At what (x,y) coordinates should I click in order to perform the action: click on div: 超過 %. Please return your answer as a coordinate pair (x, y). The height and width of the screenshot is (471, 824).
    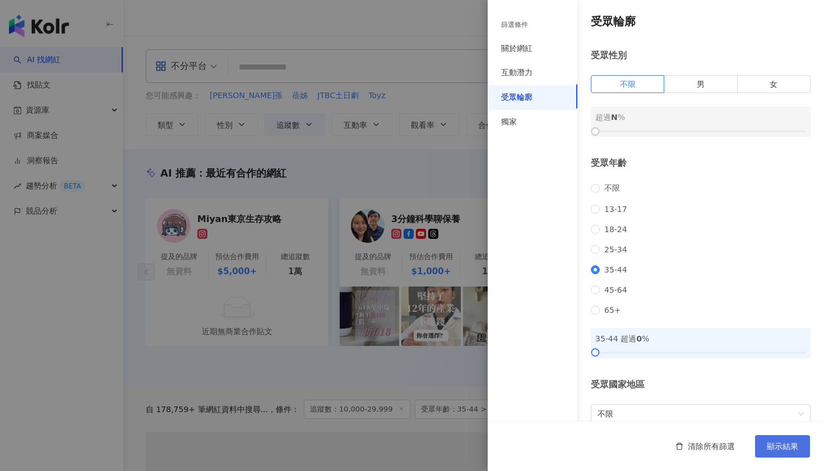
    Looking at the image, I should click on (701, 117).